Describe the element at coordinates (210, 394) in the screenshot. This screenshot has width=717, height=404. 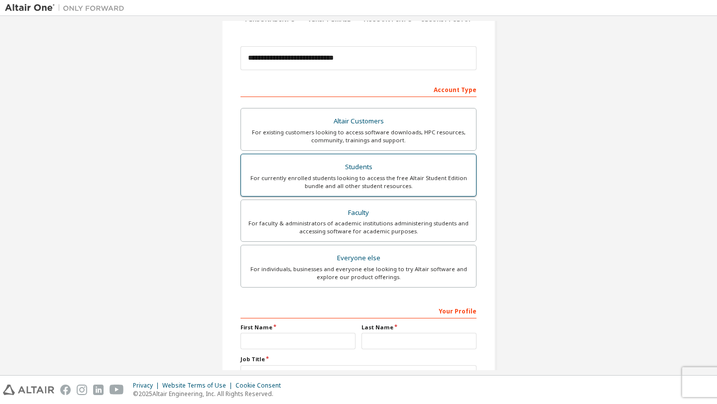
I see `p: © 2025 Altair Engineering, Inc. All Rights Reserved.` at that location.